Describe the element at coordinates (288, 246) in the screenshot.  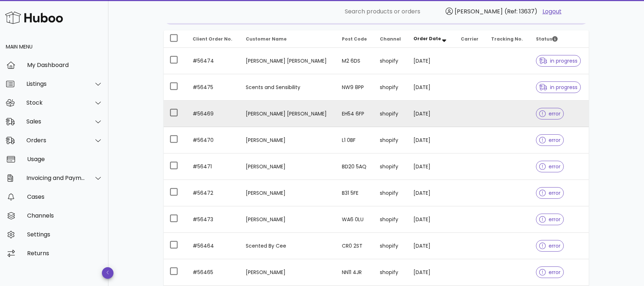
I see `td: Scented By Cee` at that location.